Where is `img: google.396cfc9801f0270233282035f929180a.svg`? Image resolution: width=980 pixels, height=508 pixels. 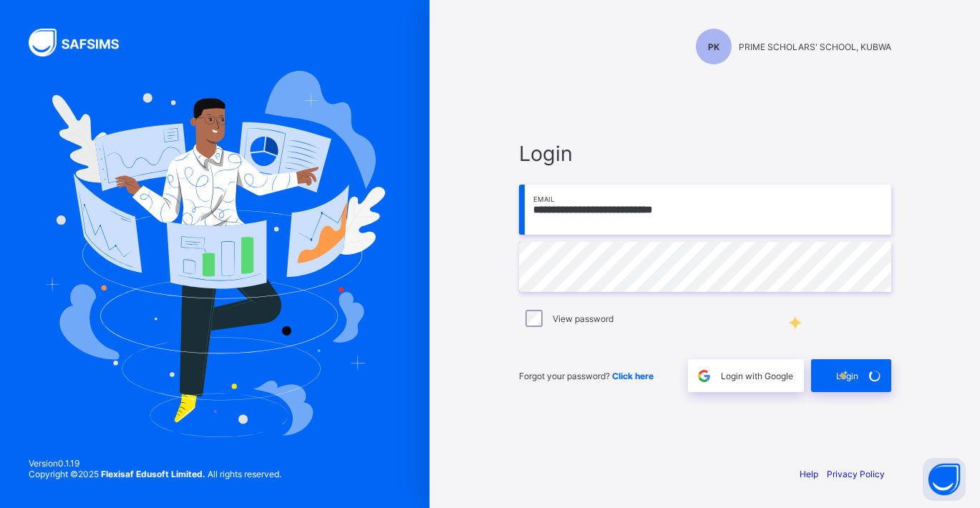 img: google.396cfc9801f0270233282035f929180a.svg is located at coordinates (704, 376).